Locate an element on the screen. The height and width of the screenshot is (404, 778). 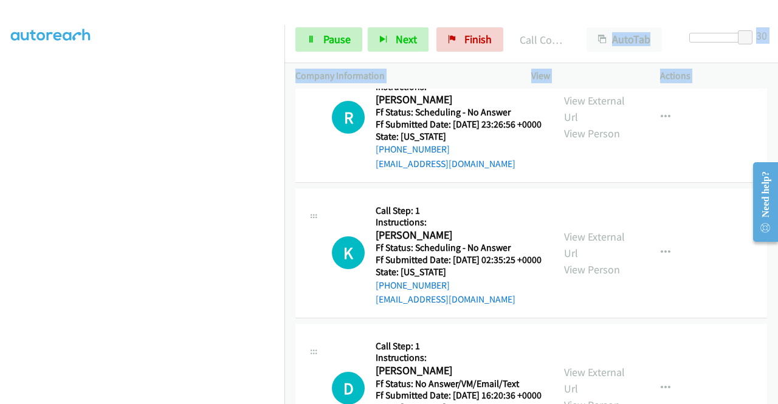
div: 30 is located at coordinates (762, 35).